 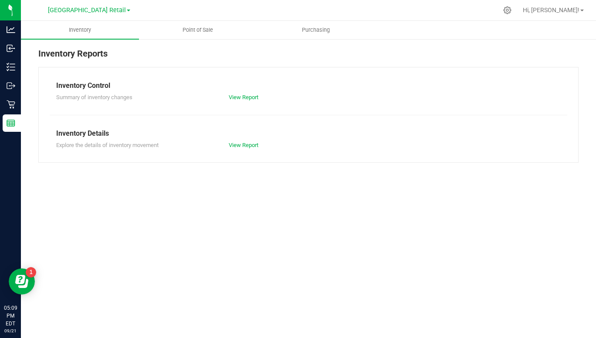 I want to click on inline-svg: Analytics, so click(x=11, y=30).